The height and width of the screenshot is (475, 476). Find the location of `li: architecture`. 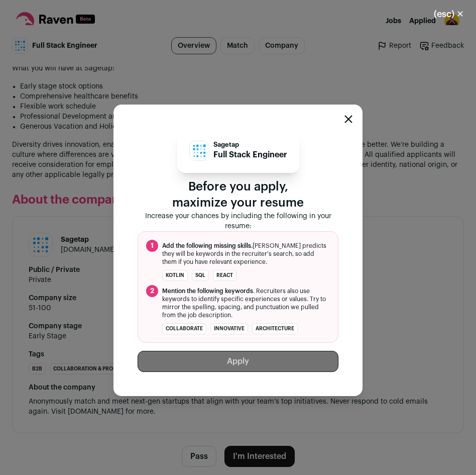

li: architecture is located at coordinates (275, 329).